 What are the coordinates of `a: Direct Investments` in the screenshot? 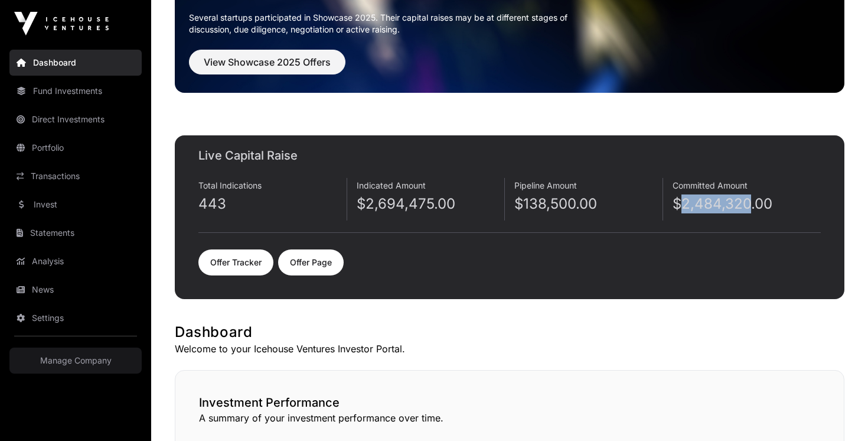 It's located at (75, 120).